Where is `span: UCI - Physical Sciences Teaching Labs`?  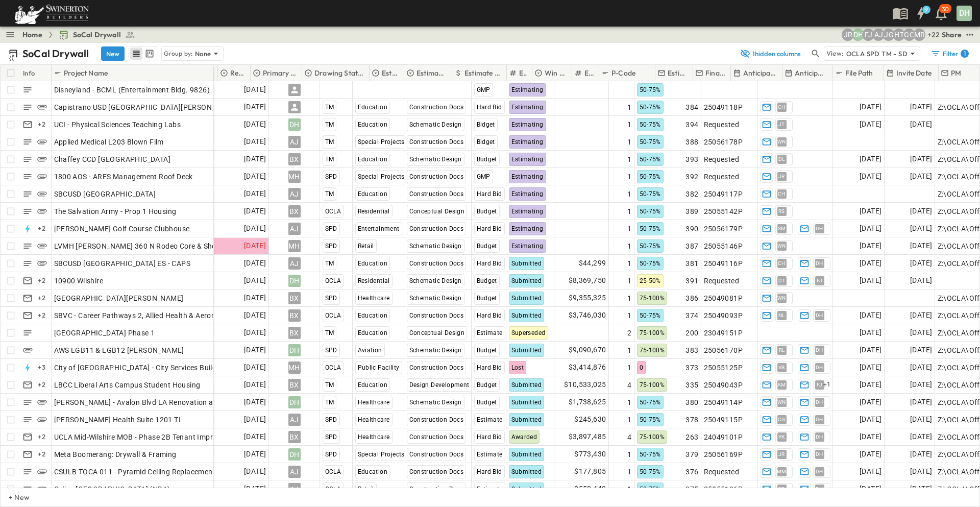 span: UCI - Physical Sciences Teaching Labs is located at coordinates (118, 125).